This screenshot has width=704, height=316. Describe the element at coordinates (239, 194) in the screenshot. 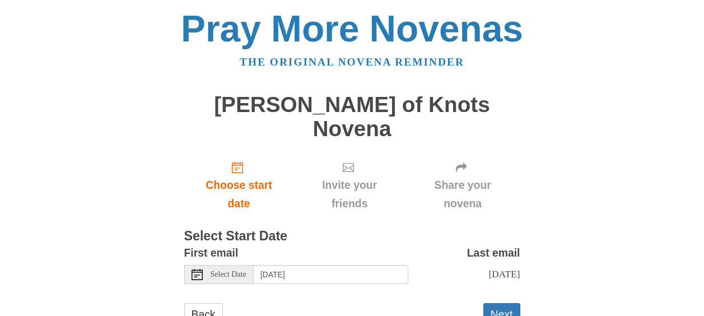

I see `span: Choose start date` at that location.